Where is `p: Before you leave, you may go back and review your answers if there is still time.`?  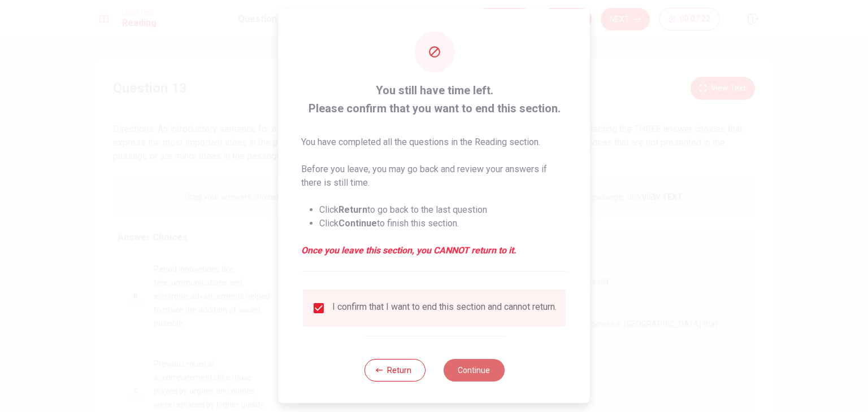 p: Before you leave, you may go back and review your answers if there is still time. is located at coordinates (434, 177).